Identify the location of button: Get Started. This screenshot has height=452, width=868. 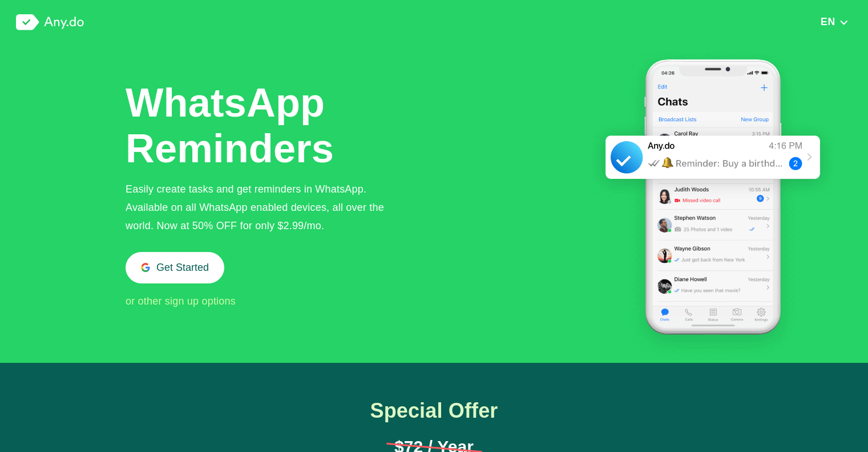
(175, 268).